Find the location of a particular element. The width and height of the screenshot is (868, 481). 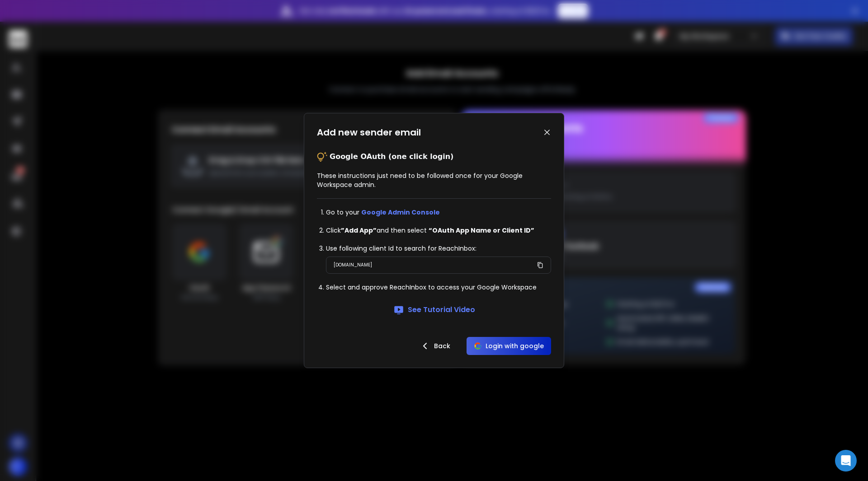

button: Back is located at coordinates (435, 346).